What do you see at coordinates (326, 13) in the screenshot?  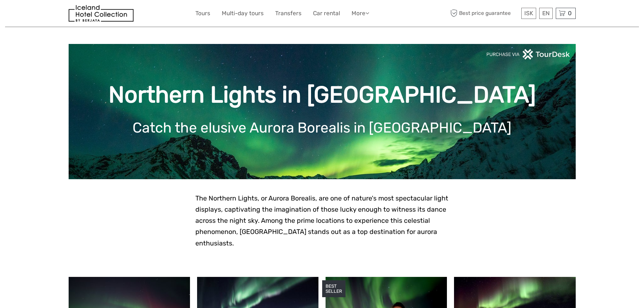 I see `a: Car rental` at bounding box center [326, 13].